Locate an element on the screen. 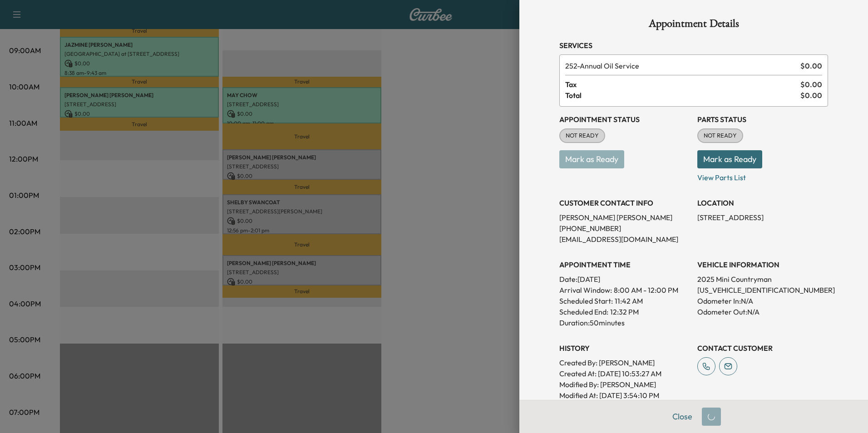 The height and width of the screenshot is (433, 868). p: 12:32 PM is located at coordinates (624, 312).